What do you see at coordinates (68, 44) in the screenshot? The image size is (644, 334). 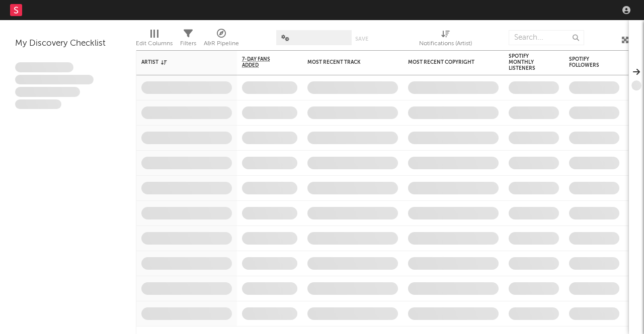 I see `div: My Discovery Checklist` at bounding box center [68, 44].